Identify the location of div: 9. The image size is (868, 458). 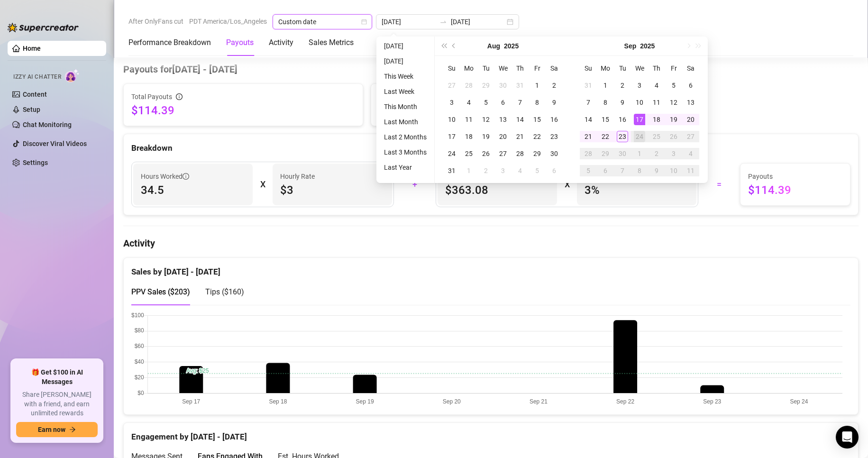
(656, 170).